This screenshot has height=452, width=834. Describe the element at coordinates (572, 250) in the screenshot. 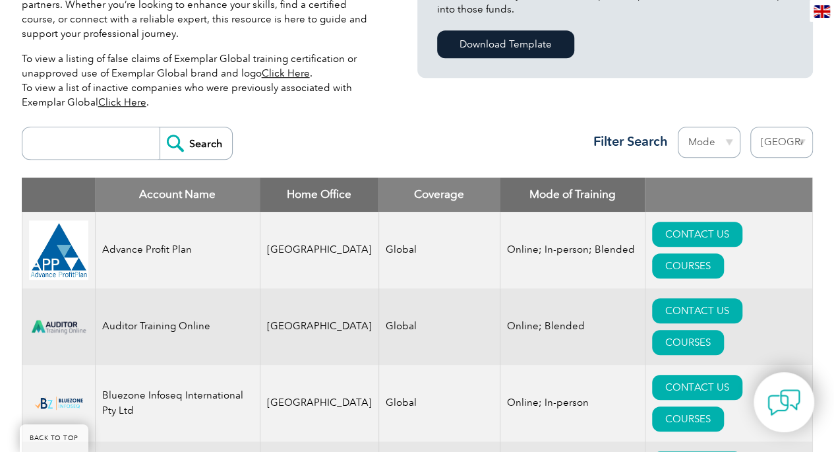

I see `td: Online; In-person; Blended` at that location.